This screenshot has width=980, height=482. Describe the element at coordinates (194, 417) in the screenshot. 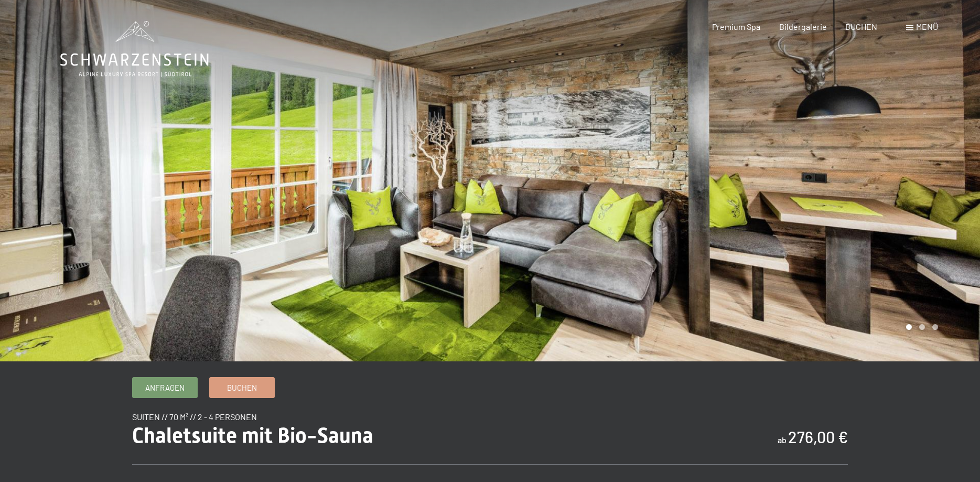

I see `span: Suiten // 70 m² // 2 - 4 Personen` at that location.